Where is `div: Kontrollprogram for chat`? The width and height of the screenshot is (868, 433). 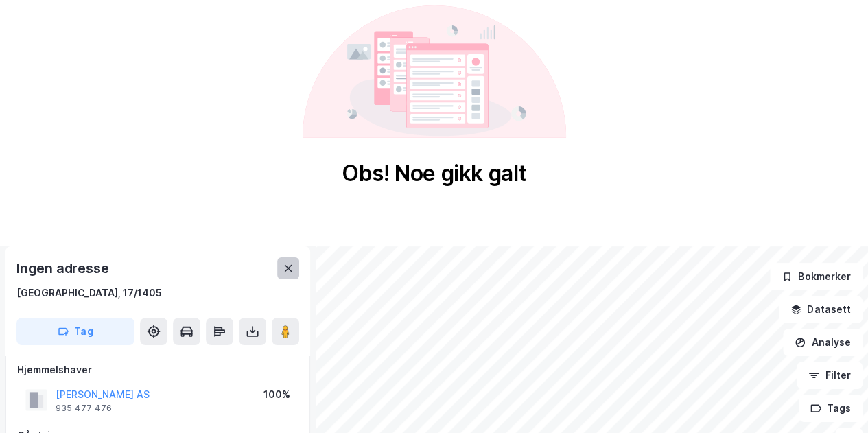 div: Kontrollprogram for chat is located at coordinates (834, 400).